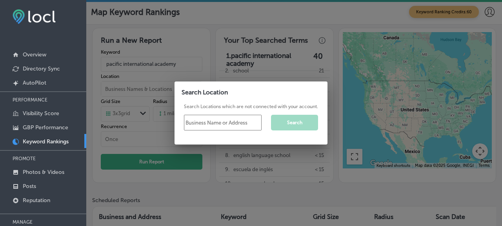 The height and width of the screenshot is (226, 502). I want to click on p: Keyword Rankings, so click(45, 142).